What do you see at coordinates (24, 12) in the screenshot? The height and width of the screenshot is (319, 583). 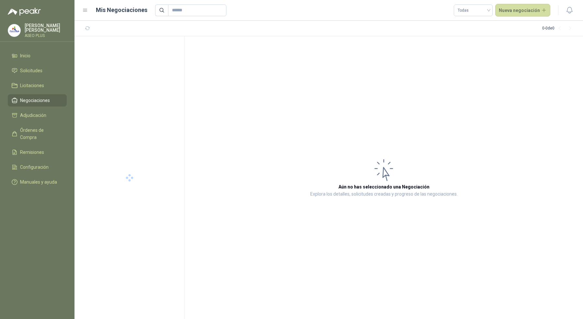 I see `img: Logo peakr` at bounding box center [24, 12].